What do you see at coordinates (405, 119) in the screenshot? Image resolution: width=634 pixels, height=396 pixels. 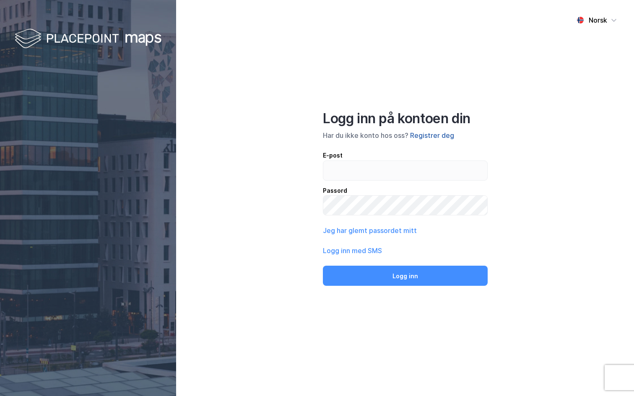 I see `div: Logg inn på kontoen din` at bounding box center [405, 119].